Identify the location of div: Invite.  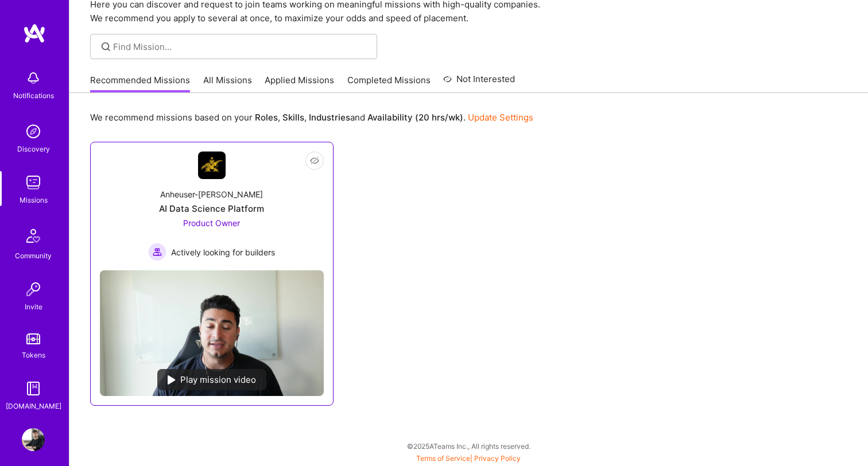
(34, 307).